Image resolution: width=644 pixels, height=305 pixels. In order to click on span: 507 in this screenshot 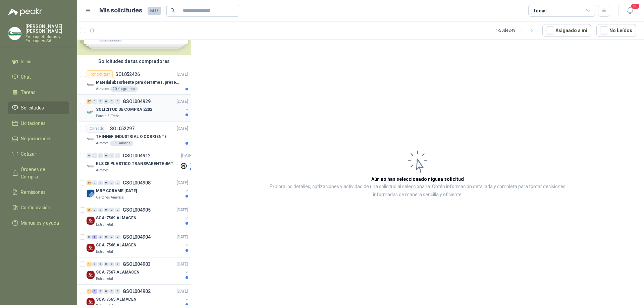, I will do `click(154, 11)`.